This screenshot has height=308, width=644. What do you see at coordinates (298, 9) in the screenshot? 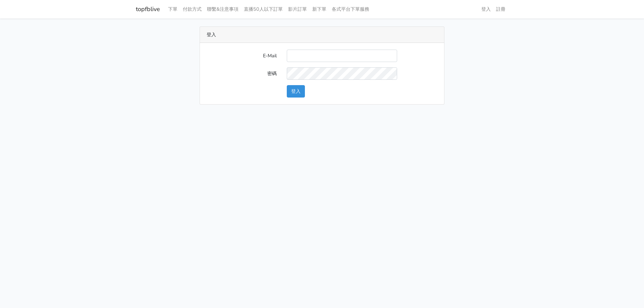
I see `a: 影片訂單` at bounding box center [298, 9].